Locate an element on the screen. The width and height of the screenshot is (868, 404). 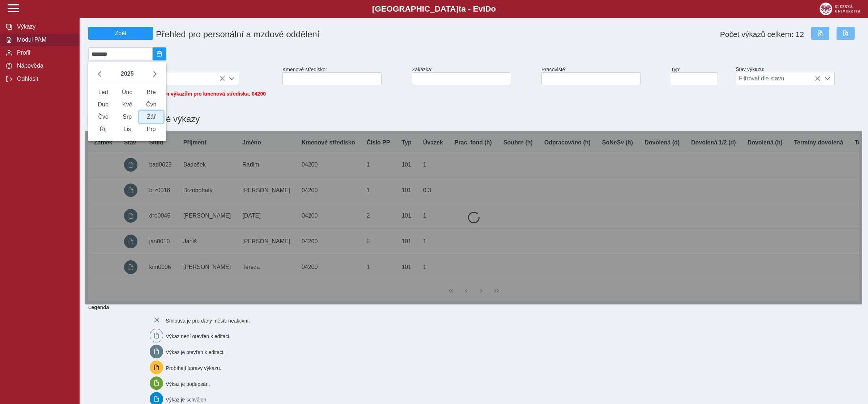
span: Počet výkazů celkem: 12 is located at coordinates (762, 34).